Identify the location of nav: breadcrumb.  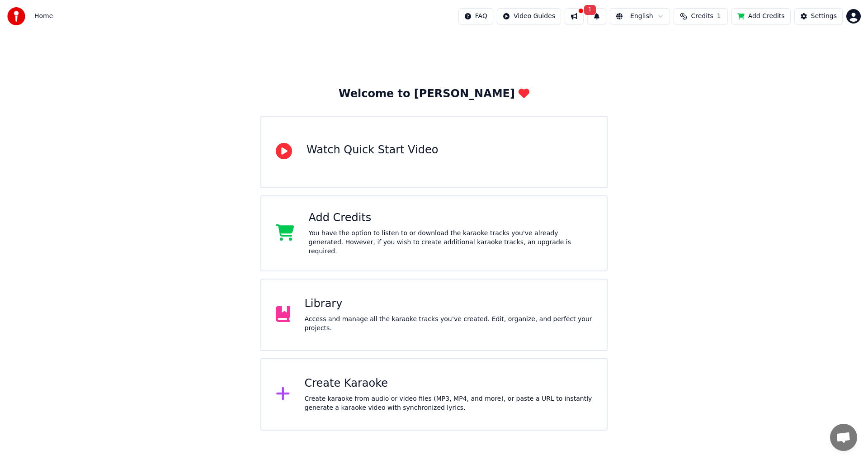
(43, 16).